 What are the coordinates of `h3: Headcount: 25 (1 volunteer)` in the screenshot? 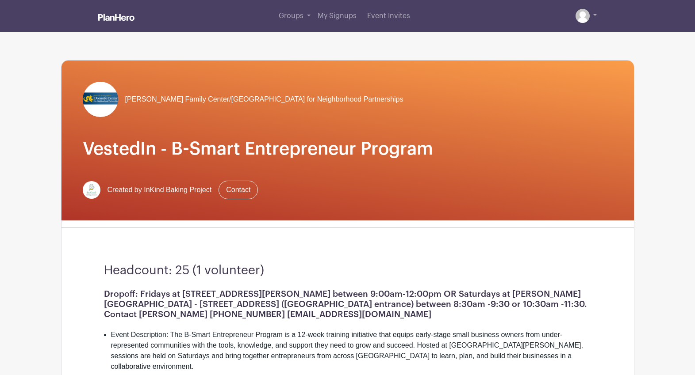 It's located at (348, 271).